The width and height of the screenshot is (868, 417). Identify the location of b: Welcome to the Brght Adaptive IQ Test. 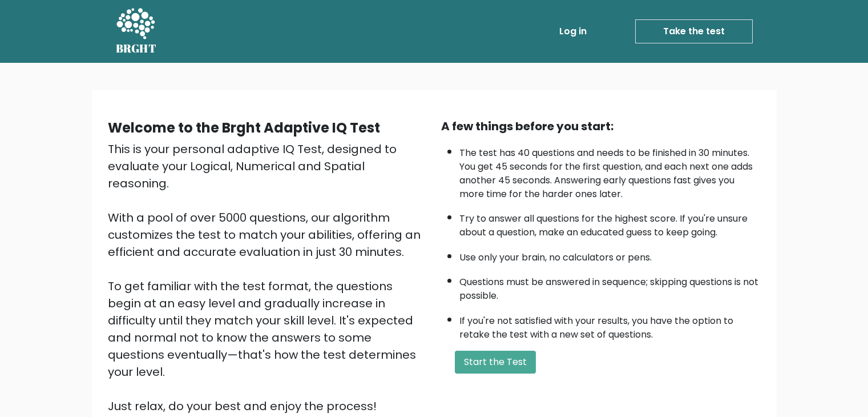
(244, 128).